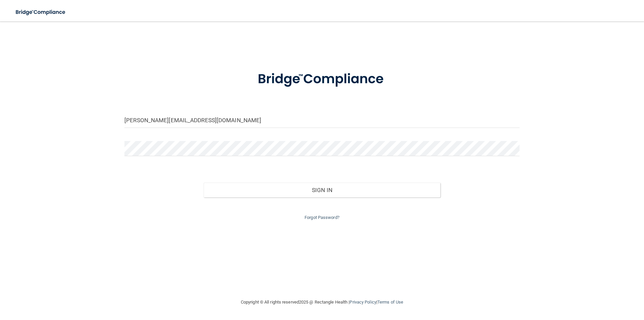  What do you see at coordinates (322, 190) in the screenshot?
I see `button: Sign In` at bounding box center [322, 190].